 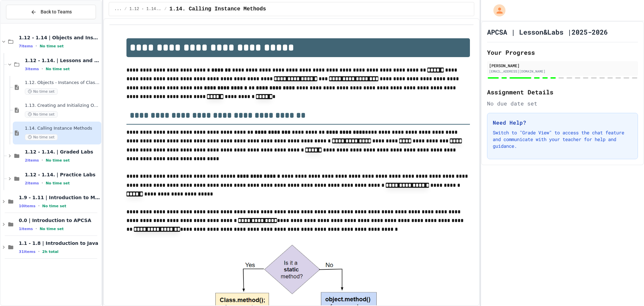 What do you see at coordinates (60, 220) in the screenshot?
I see `span: 0.0 | Introduction to APCSA` at bounding box center [60, 220].